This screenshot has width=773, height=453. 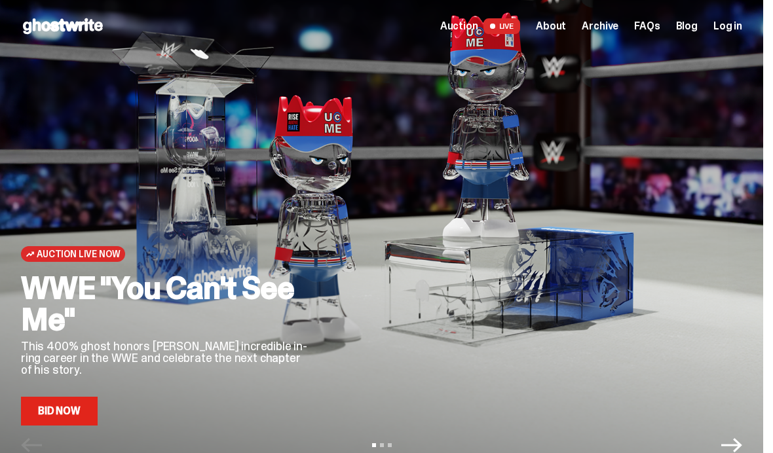 I want to click on a: Log in, so click(x=728, y=26).